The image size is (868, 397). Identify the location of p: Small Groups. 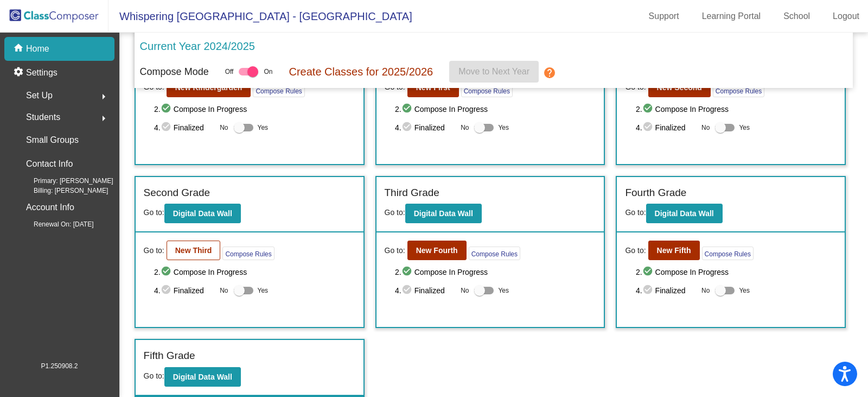
(52, 140).